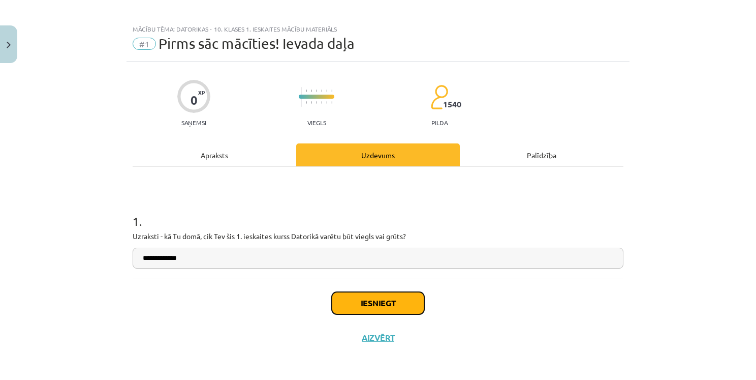 Image resolution: width=756 pixels, height=380 pixels. What do you see at coordinates (214, 155) in the screenshot?
I see `div: Apraksts` at bounding box center [214, 155].